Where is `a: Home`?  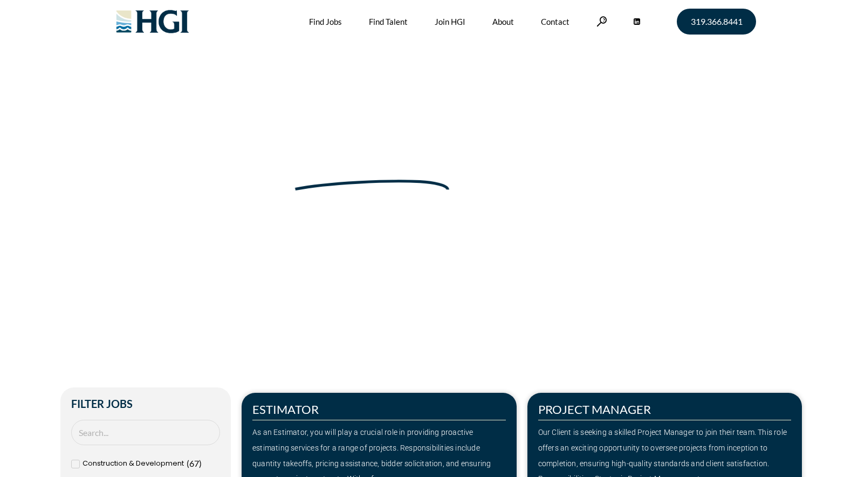
a: Home is located at coordinates (142, 205).